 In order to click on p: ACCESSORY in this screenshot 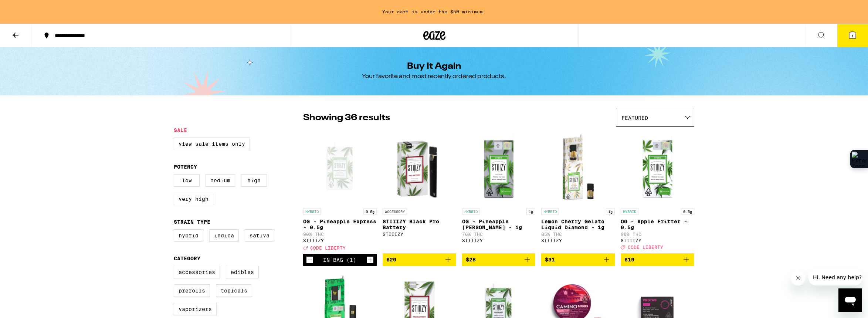, I will do `click(395, 212)`.